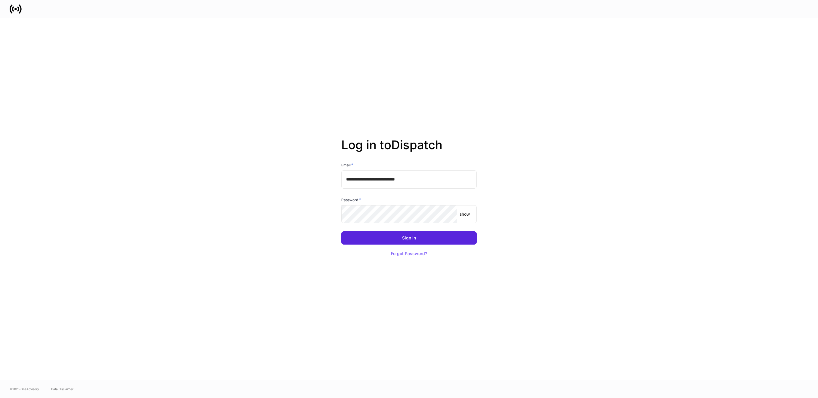 The width and height of the screenshot is (818, 398). I want to click on div: Sign In, so click(409, 238).